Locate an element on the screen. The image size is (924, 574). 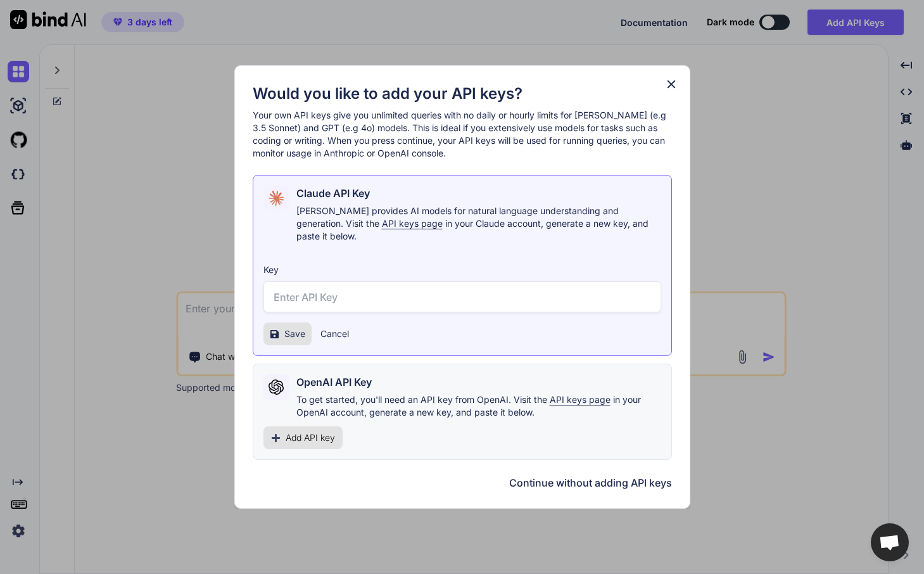
button: Save is located at coordinates (288, 333).